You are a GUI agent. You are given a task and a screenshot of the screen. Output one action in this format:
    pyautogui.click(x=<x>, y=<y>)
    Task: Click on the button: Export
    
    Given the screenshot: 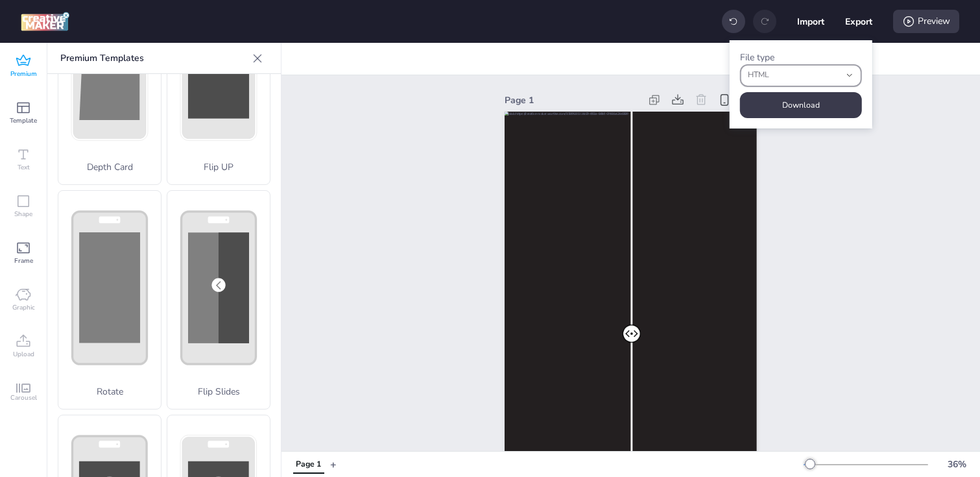 What is the action you would take?
    pyautogui.click(x=859, y=21)
    